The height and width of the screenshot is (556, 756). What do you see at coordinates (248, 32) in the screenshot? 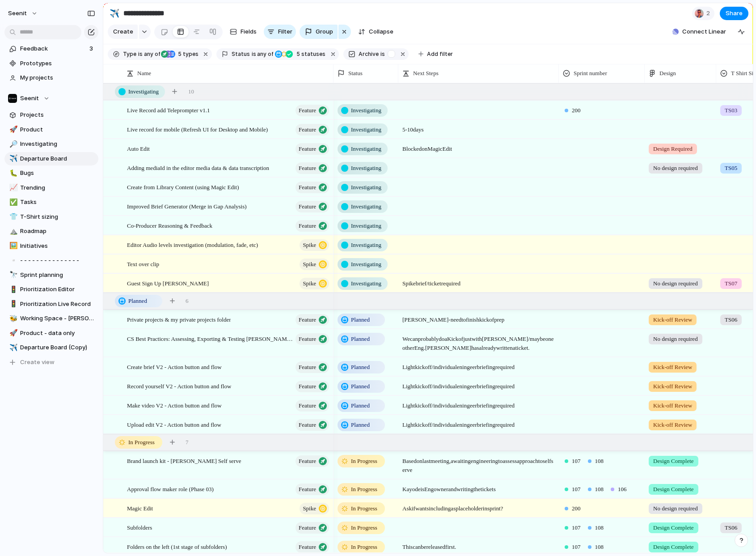
I see `span: Fields` at bounding box center [248, 32].